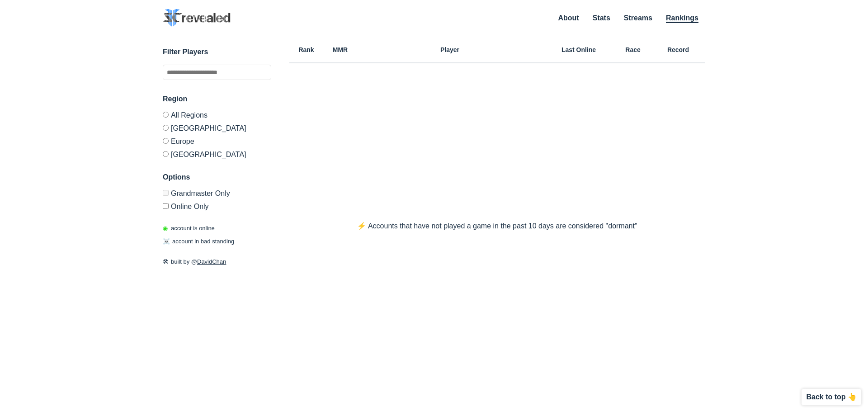  Describe the element at coordinates (217, 177) in the screenshot. I see `h3: Options` at that location.